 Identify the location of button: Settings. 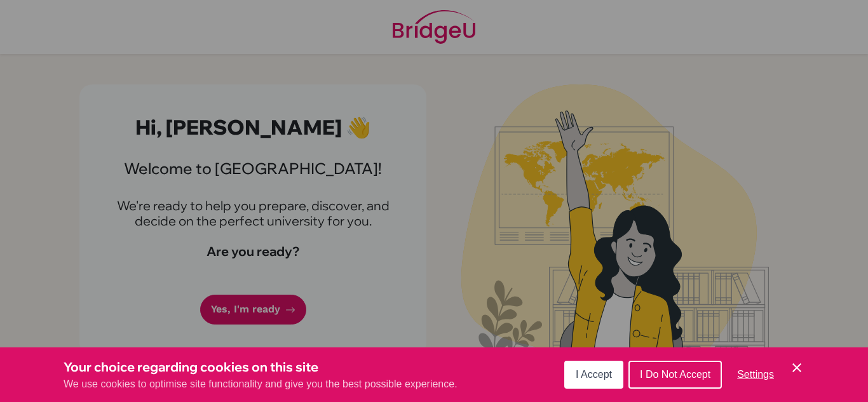
(755, 375).